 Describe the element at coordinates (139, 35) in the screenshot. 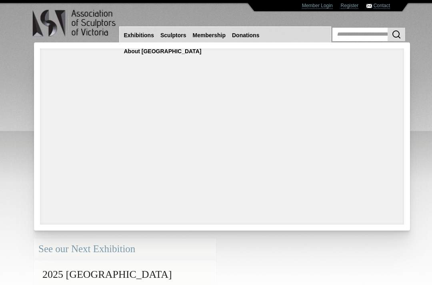

I see `a: Exhibitions` at that location.